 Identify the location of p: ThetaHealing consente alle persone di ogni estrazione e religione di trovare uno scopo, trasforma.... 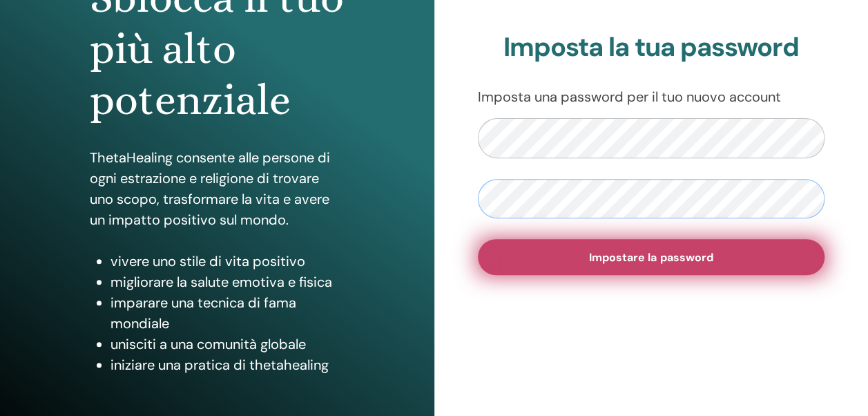
(217, 189).